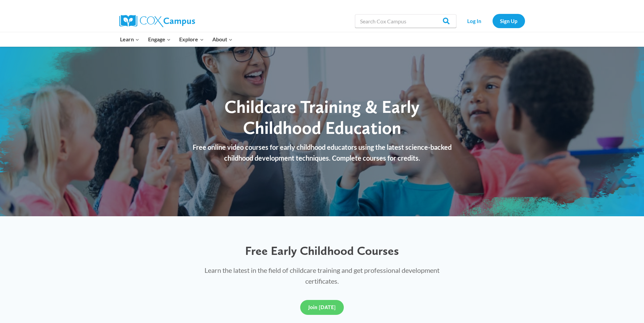 The image size is (644, 323). Describe the element at coordinates (129, 40) in the screenshot. I see `span: Learn` at that location.